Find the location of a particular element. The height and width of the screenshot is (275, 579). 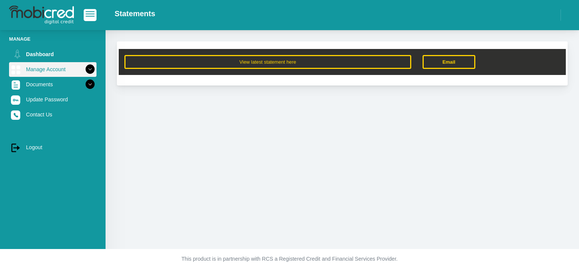

a: Update Password is located at coordinates (53, 100).